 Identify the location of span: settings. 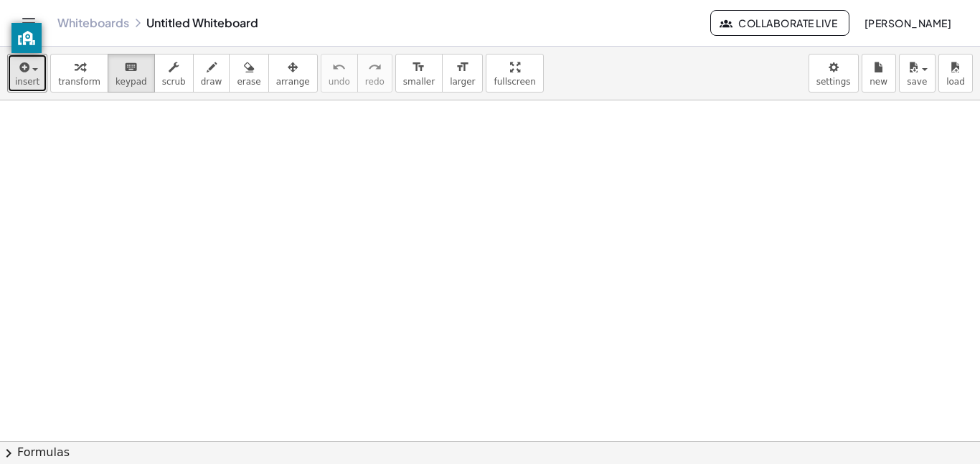
(834, 82).